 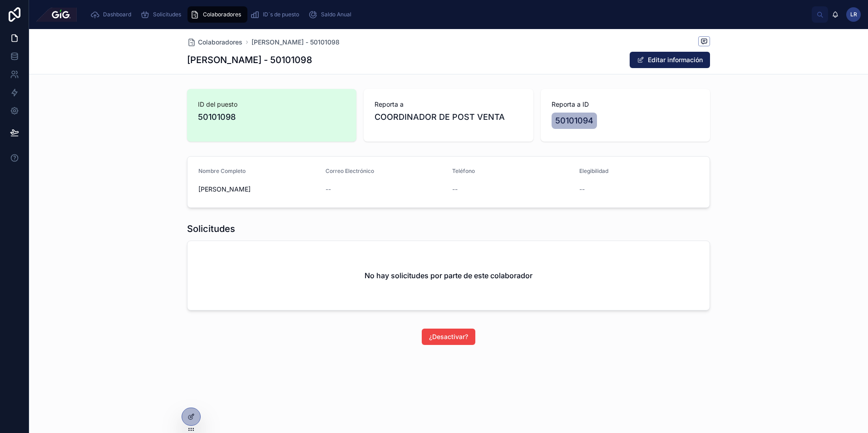 I want to click on span: ¿Desactivar?, so click(x=449, y=337).